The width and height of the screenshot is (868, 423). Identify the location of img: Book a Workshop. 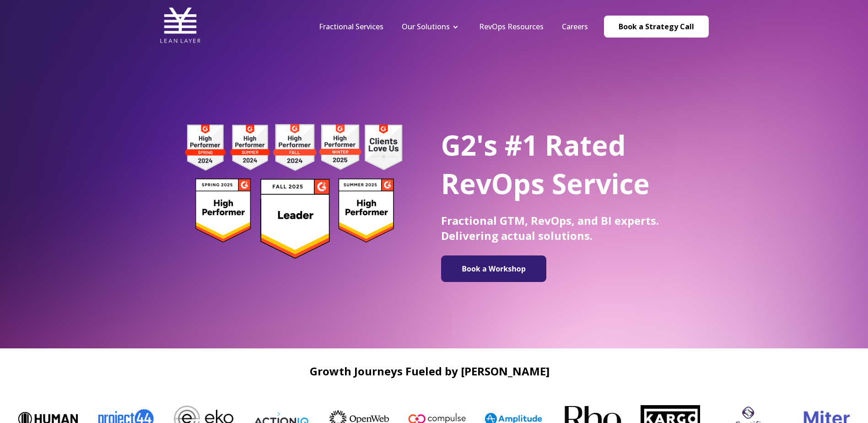
(494, 269).